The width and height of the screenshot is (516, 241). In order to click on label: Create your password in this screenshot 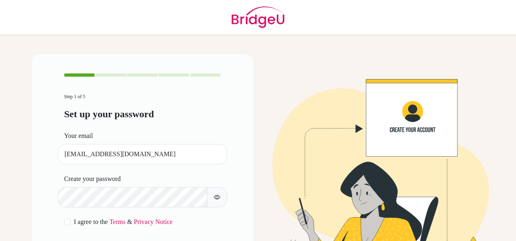, I will do `click(92, 179)`.